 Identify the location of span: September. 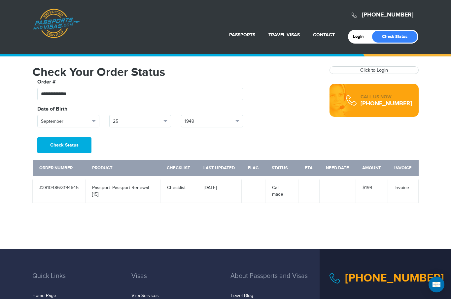
(65, 122).